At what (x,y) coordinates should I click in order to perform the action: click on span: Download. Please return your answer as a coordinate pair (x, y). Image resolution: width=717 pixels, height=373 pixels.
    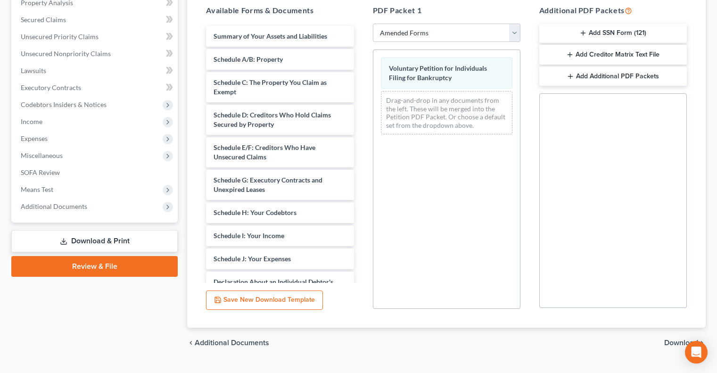
    Looking at the image, I should click on (681, 343).